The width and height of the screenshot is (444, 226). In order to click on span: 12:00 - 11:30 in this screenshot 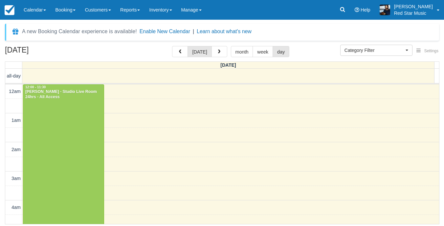, I will do `click(36, 87)`.